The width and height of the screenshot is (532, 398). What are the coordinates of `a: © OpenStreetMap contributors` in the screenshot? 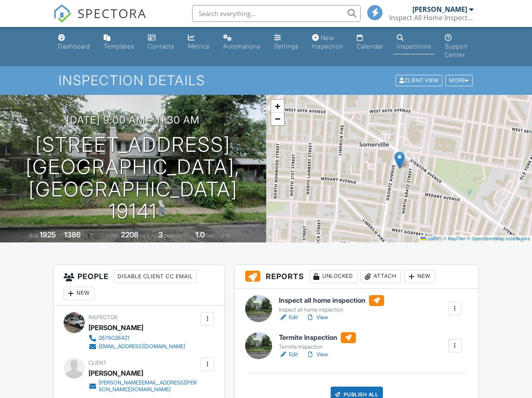 It's located at (499, 239).